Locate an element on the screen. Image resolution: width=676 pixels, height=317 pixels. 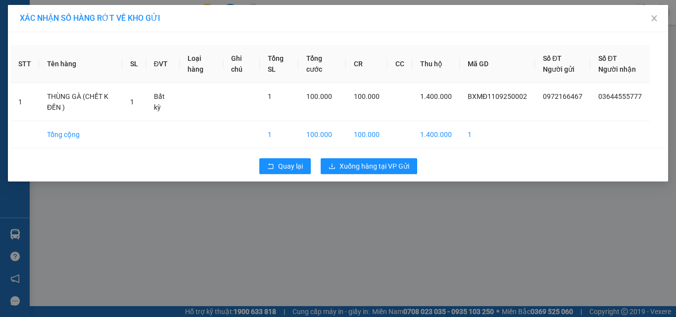
th: ĐVT is located at coordinates (163, 64).